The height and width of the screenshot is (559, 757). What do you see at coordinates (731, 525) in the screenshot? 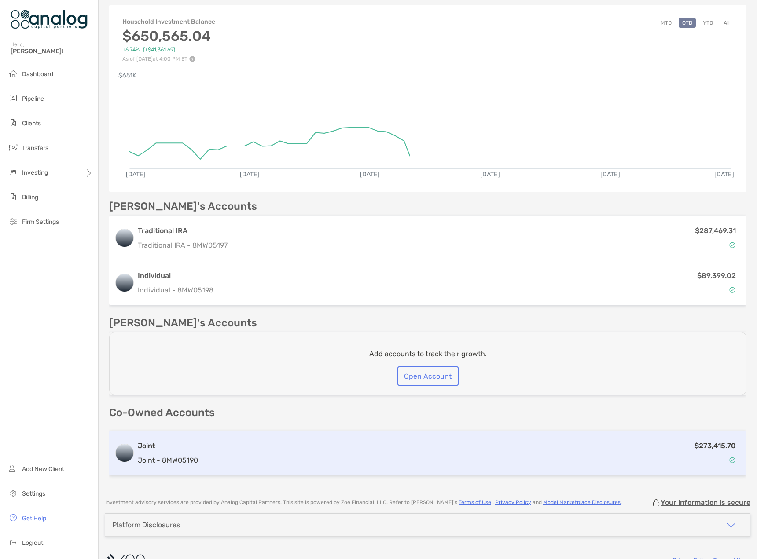
I see `img: icon arrow` at bounding box center [731, 525].